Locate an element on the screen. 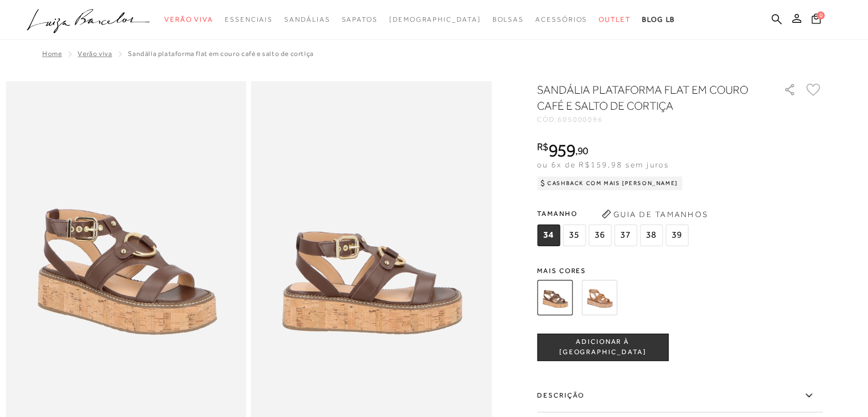 The image size is (868, 417). span: Outlet is located at coordinates (614, 19).